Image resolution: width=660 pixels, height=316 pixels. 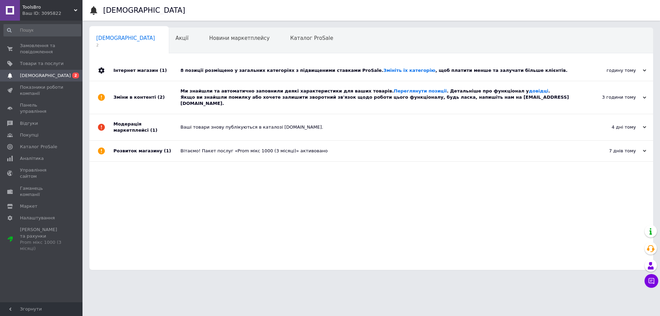 I want to click on div: Розвиток магазину, so click(x=147, y=151).